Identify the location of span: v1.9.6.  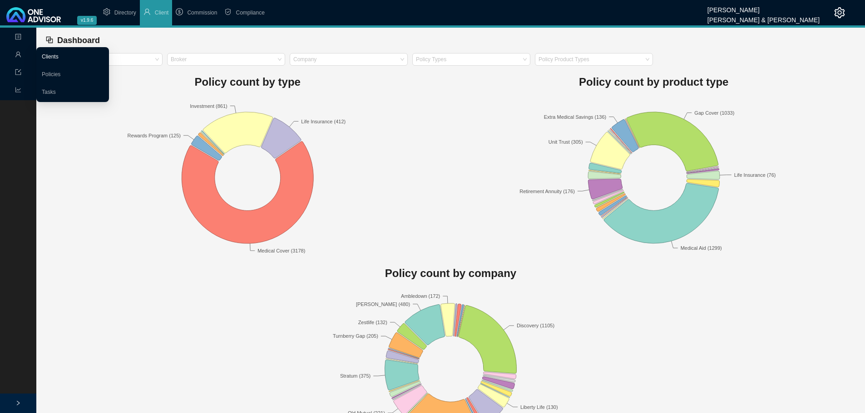
(87, 20).